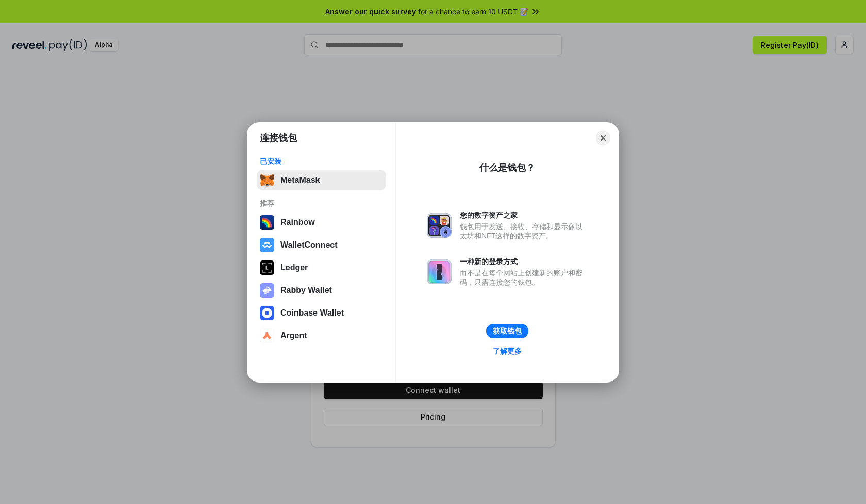 Image resolution: width=866 pixels, height=504 pixels. What do you see at coordinates (604, 138) in the screenshot?
I see `button: Close` at bounding box center [604, 138].